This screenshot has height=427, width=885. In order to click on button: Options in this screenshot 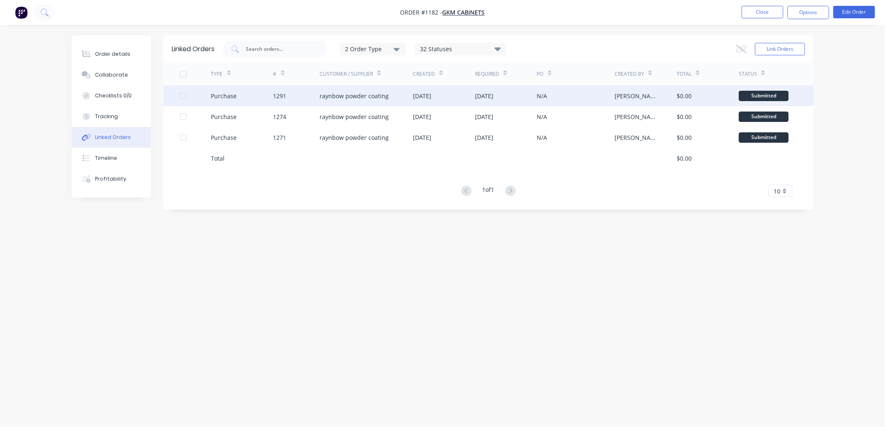, I will do `click(808, 12)`.